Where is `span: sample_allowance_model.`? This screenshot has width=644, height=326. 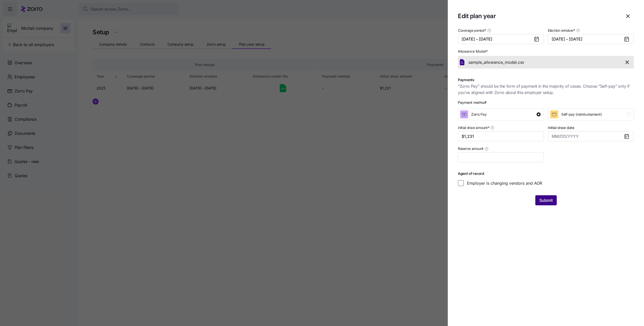
span: sample_allowance_model. is located at coordinates (493, 62).